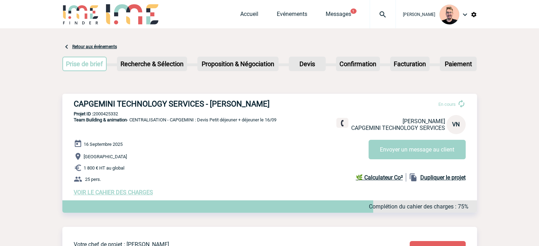 The height and width of the screenshot is (246, 539). What do you see at coordinates (81, 14) in the screenshot?
I see `img: IME-Finder` at bounding box center [81, 14].